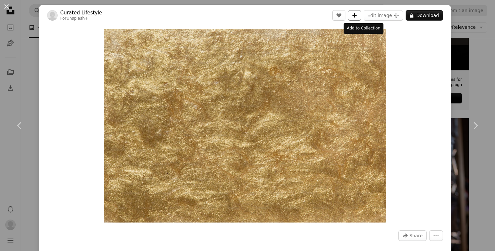  Describe the element at coordinates (425, 15) in the screenshot. I see `button: Download` at that location.